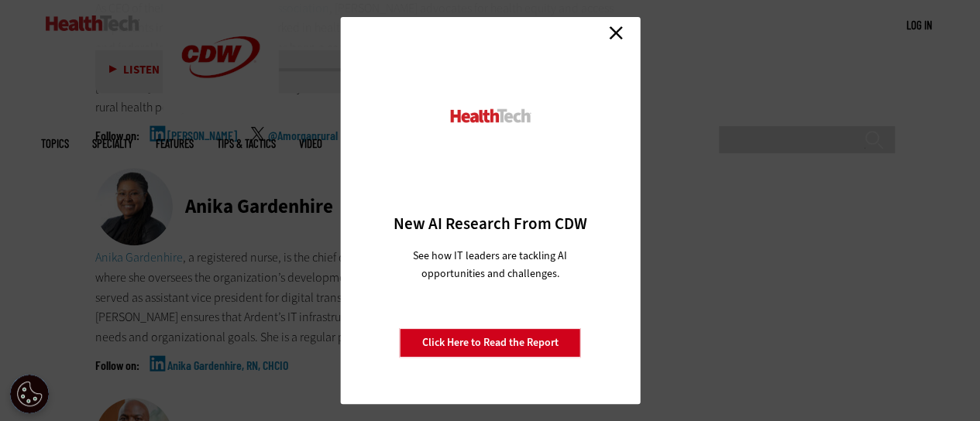 This screenshot has height=421, width=980. Describe the element at coordinates (616, 32) in the screenshot. I see `a: Close` at that location.